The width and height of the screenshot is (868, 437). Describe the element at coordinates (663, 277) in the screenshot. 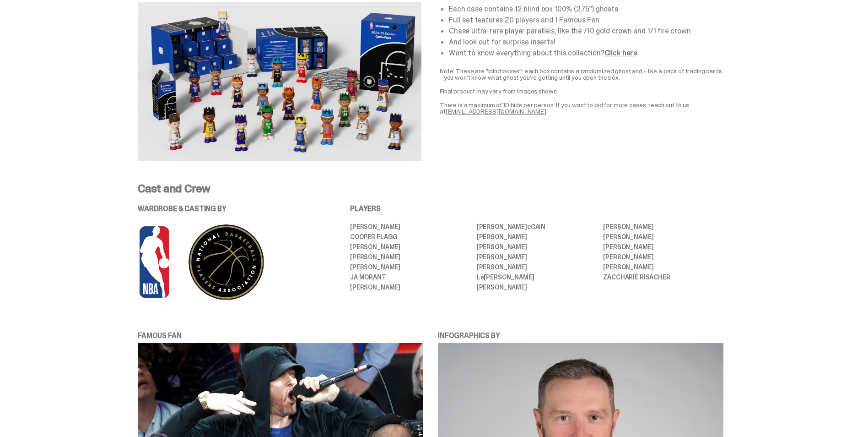

I see `li: ZACCHARIE RISACHER` at that location.